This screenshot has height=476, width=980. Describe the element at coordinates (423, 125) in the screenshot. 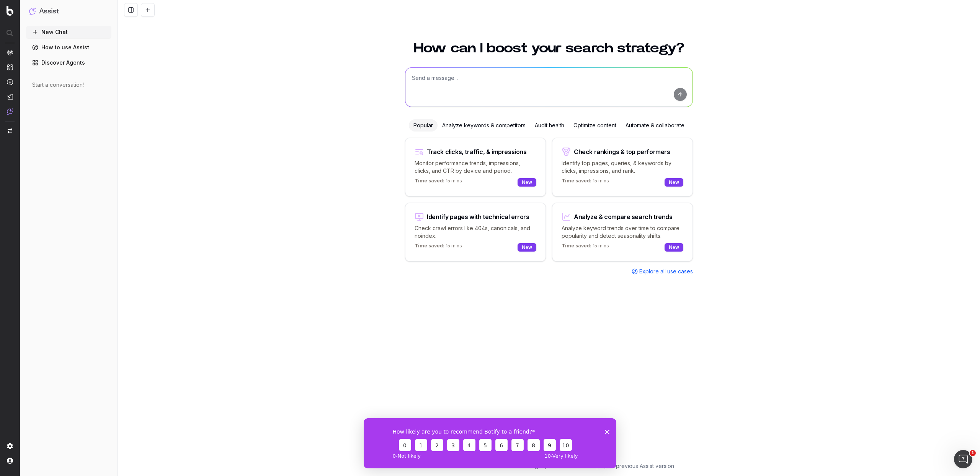

I see `div: Popular` at that location.